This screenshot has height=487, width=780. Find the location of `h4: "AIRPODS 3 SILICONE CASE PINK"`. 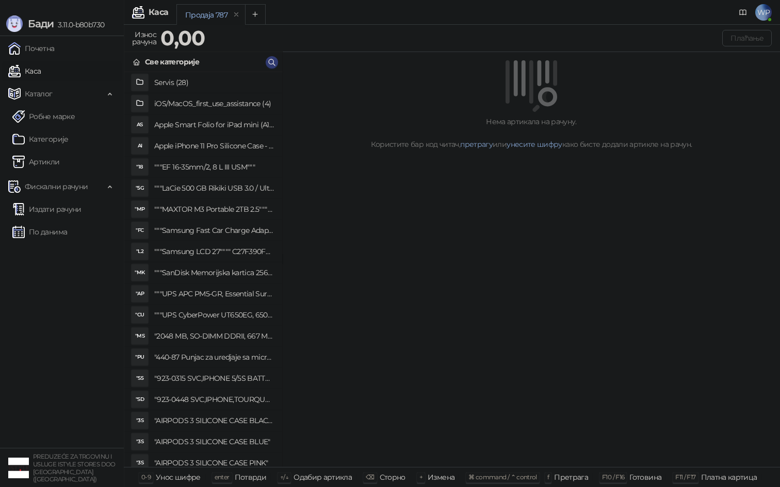

h4: "AIRPODS 3 SILICONE CASE PINK" is located at coordinates (214, 463).